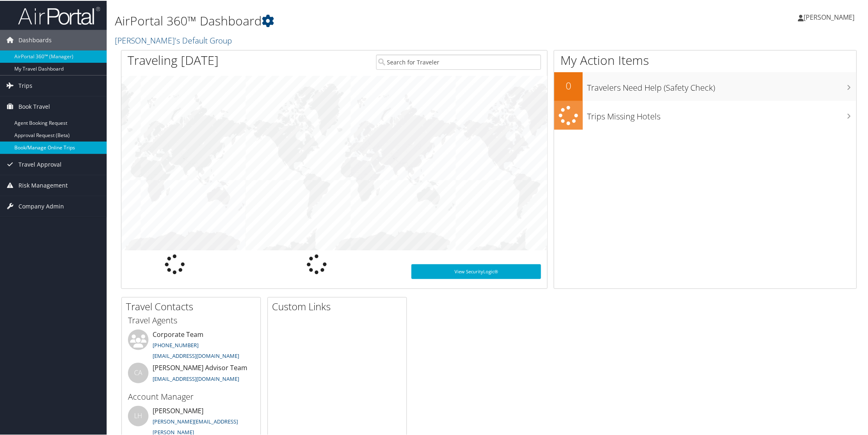 This screenshot has height=435, width=868. Describe the element at coordinates (193, 305) in the screenshot. I see `h2: Travel Contacts` at that location.